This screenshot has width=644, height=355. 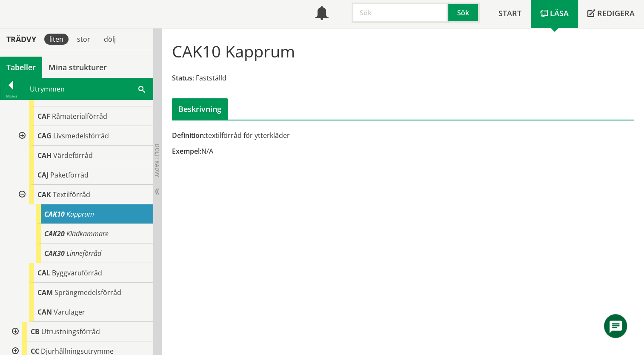 I want to click on h1: CAK10 Kapprum, so click(x=233, y=51).